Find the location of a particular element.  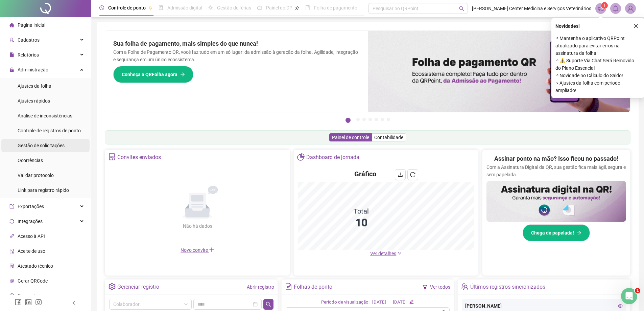

div: Período de visualização: is located at coordinates (345, 302).